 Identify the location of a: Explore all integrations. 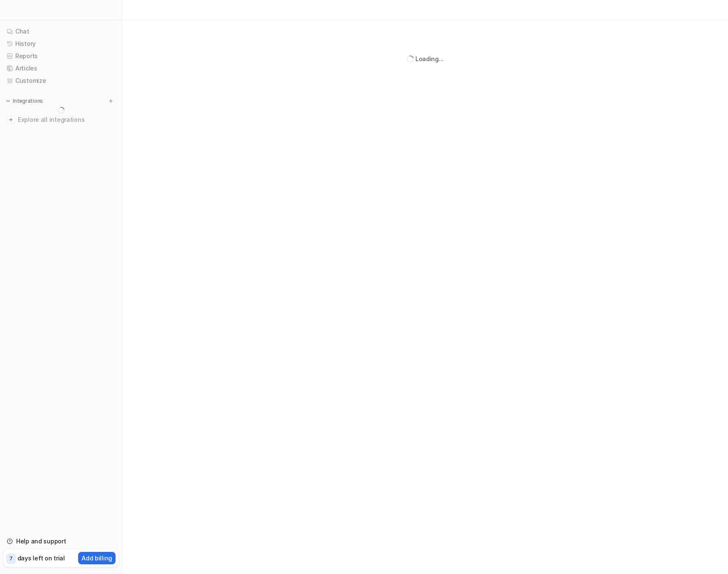
(61, 120).